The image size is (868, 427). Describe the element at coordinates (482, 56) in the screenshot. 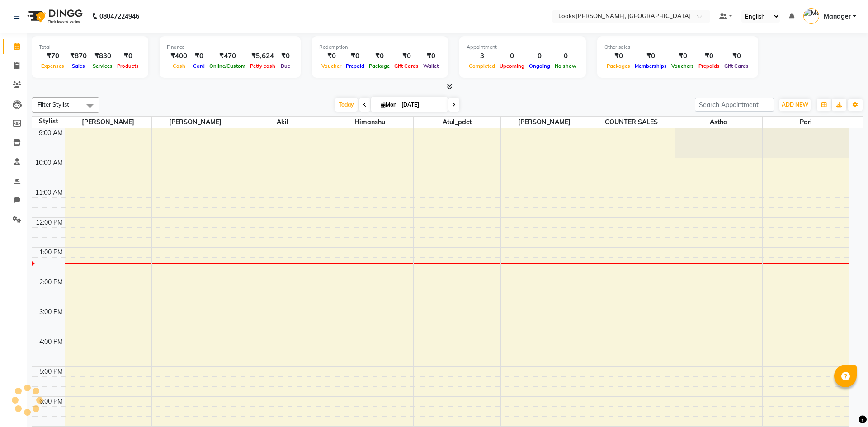

I see `div: 3` at that location.